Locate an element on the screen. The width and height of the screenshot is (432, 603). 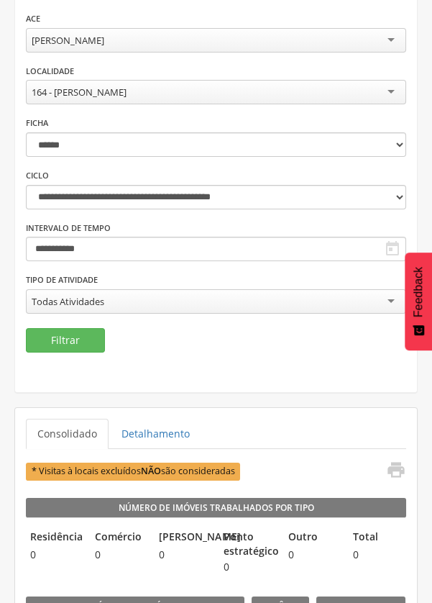
span: Feedback is located at coordinates (419, 292).